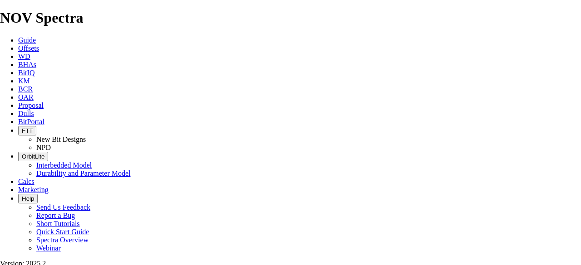 This screenshot has width=581, height=265. Describe the element at coordinates (84, 173) in the screenshot. I see `a: Durability and Parameter Model` at that location.